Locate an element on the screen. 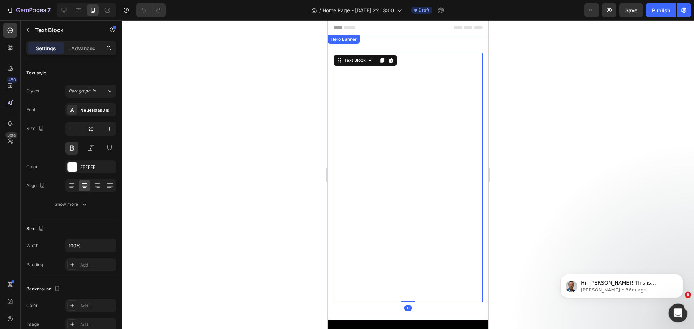  div: Text Block is located at coordinates (27, 40).